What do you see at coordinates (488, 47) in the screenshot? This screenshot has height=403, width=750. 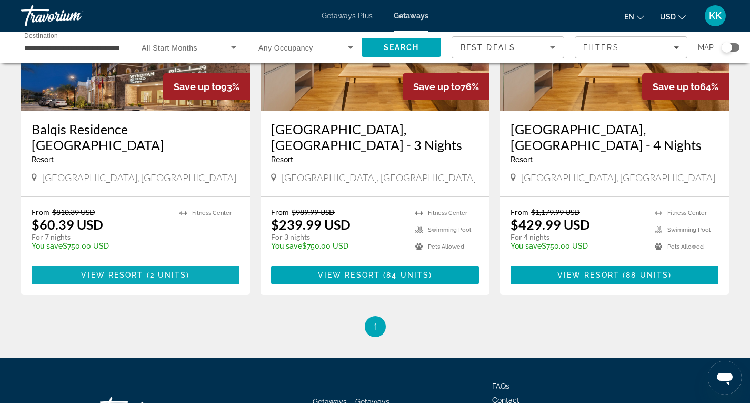 I see `span: Best Deals` at bounding box center [488, 47].